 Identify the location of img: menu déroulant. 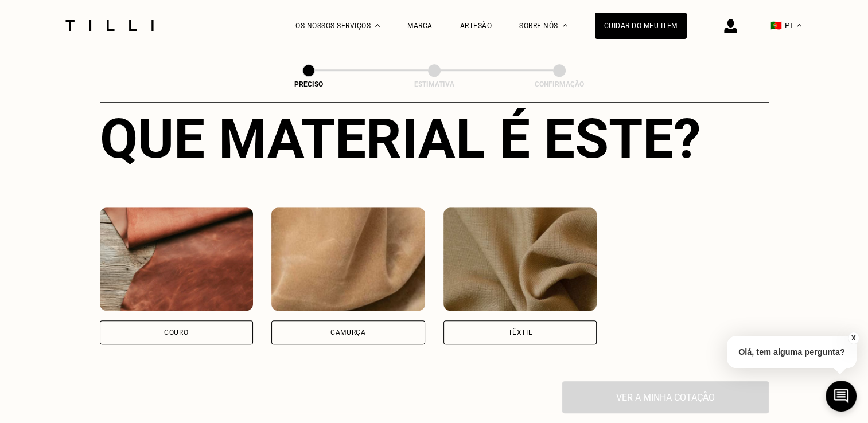
(799, 25).